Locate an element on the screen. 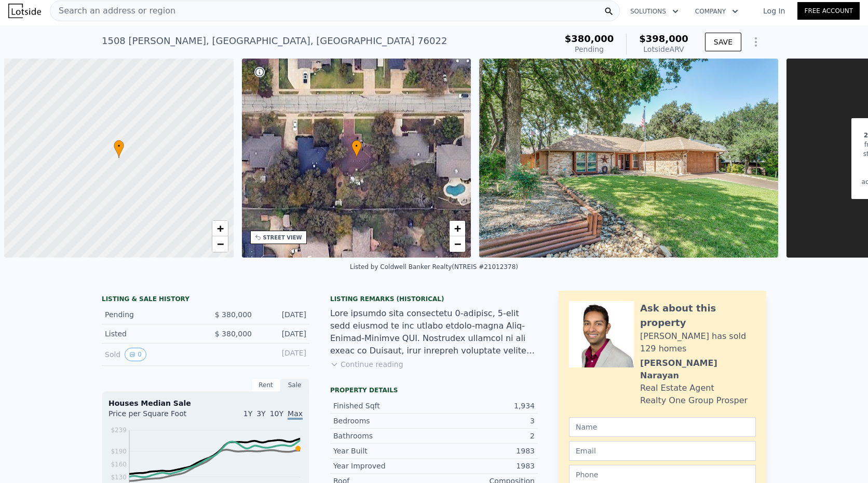 The height and width of the screenshot is (483, 868). div: Ask about this property is located at coordinates (698, 316).